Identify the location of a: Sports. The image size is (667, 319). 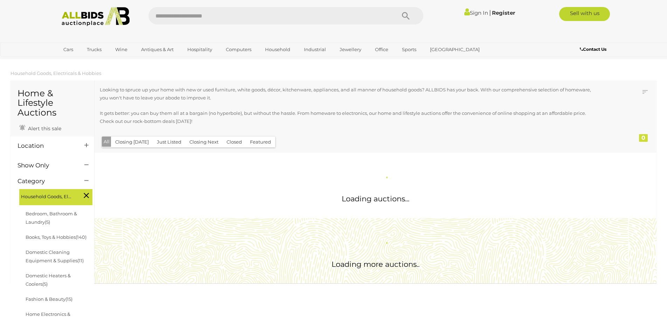
(409, 49).